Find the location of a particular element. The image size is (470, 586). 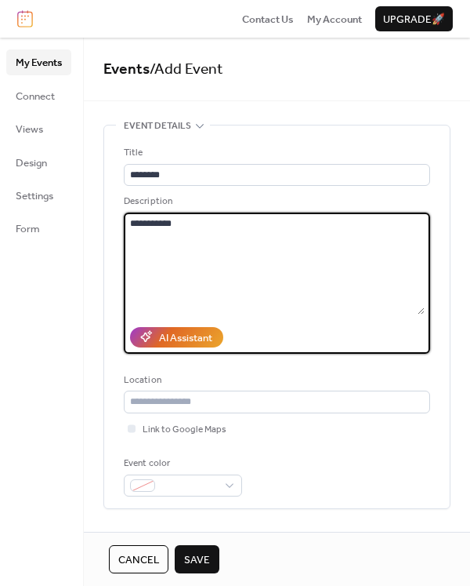

div: AI Assistant is located at coordinates (186, 338).